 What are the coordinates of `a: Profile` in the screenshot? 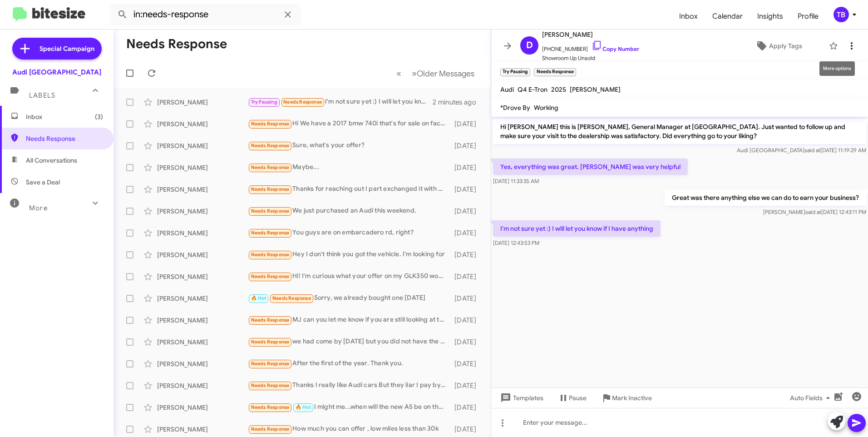 It's located at (808, 16).